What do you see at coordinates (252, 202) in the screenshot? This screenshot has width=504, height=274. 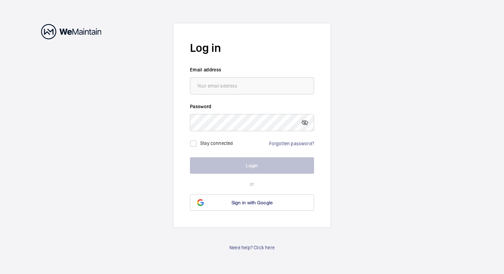 I see `span: Sign in with Google` at bounding box center [252, 202].